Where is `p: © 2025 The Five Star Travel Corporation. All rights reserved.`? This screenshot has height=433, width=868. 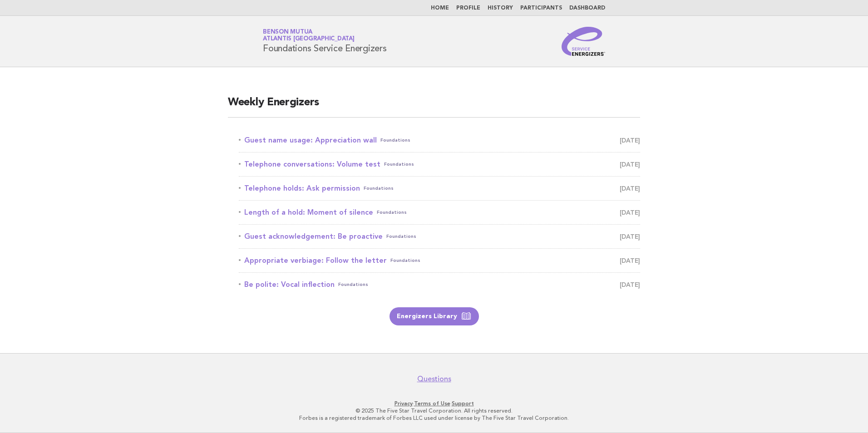 p: © 2025 The Five Star Travel Corporation. All rights reserved. is located at coordinates (434, 411).